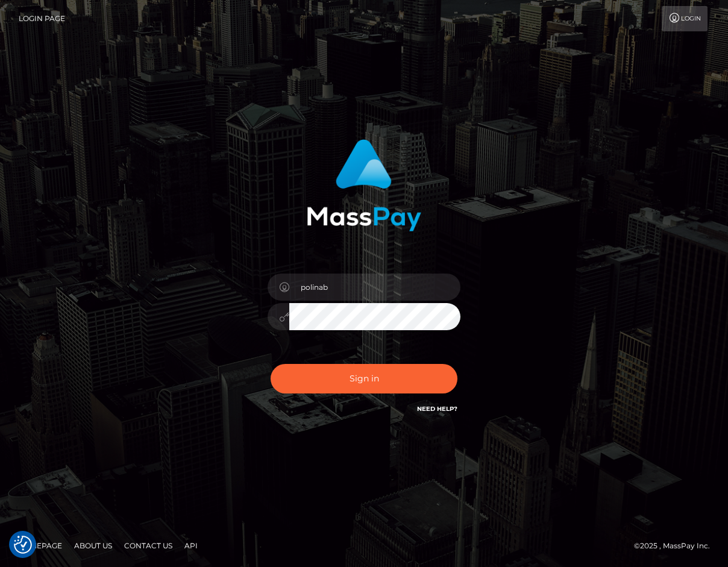 The image size is (728, 567). I want to click on div: © 2025 , MassPay Inc., so click(676, 546).